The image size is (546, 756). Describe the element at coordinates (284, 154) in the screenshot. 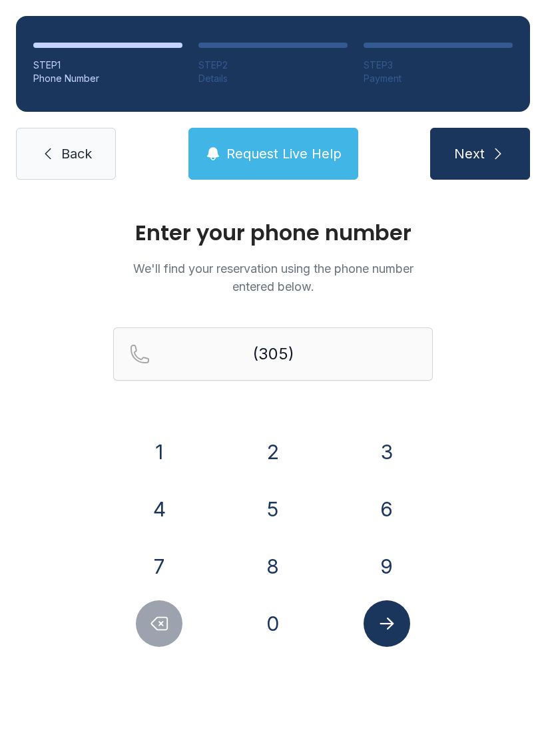

I see `span: Request Live Help` at that location.